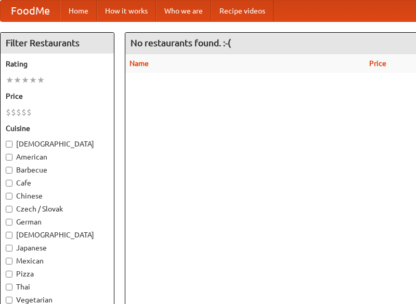 This screenshot has height=304, width=416. What do you see at coordinates (9, 196) in the screenshot?
I see `input: Chinese` at bounding box center [9, 196].